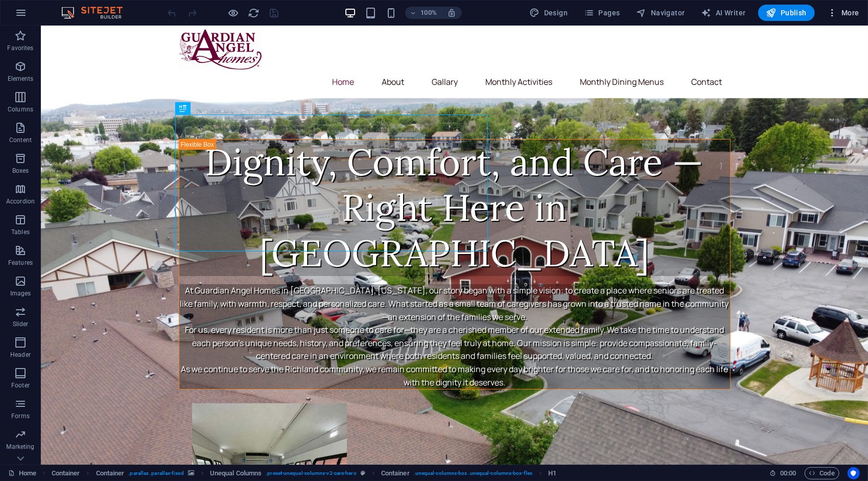 Image resolution: width=868 pixels, height=481 pixels. Describe the element at coordinates (843, 13) in the screenshot. I see `span: More` at that location.